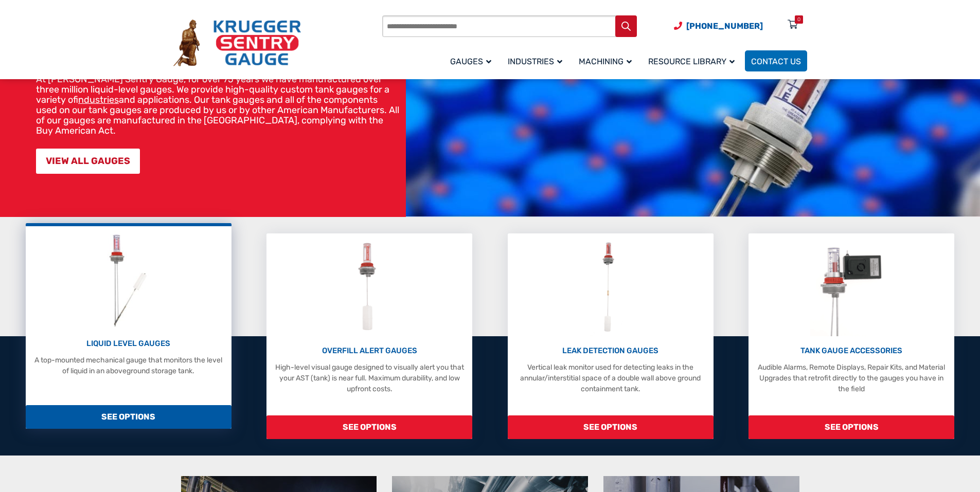  Describe the element at coordinates (611, 337) in the screenshot. I see `a: Leak Detection Gauges LEAK DETECTION GAUGES Vertical leak monitor used for detecting leaks in the...` at that location.